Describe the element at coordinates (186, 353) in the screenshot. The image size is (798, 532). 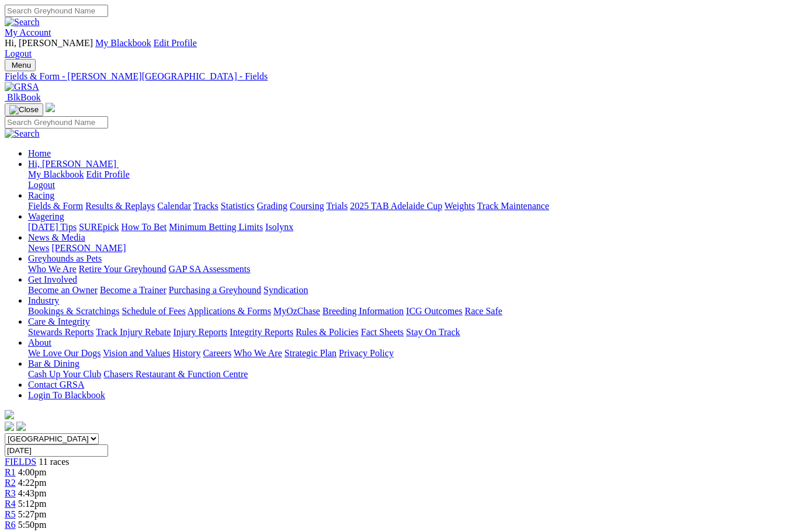
I see `a: History` at that location.